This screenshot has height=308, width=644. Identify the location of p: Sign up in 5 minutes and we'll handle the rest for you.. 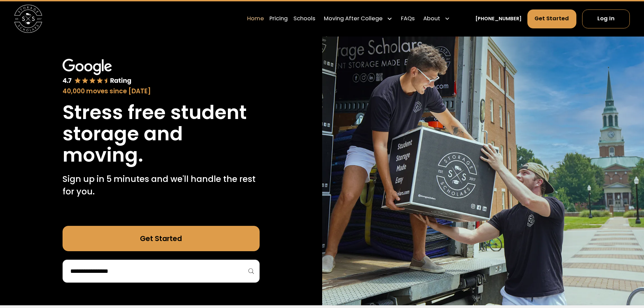
(161, 185).